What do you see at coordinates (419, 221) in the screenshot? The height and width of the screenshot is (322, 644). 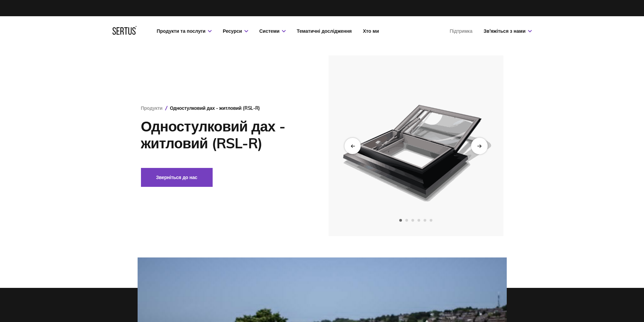 I see `span: Перейти до слайду 4` at bounding box center [419, 221].